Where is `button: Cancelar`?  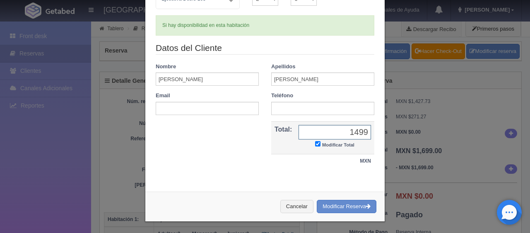
button: Cancelar is located at coordinates (297, 207).